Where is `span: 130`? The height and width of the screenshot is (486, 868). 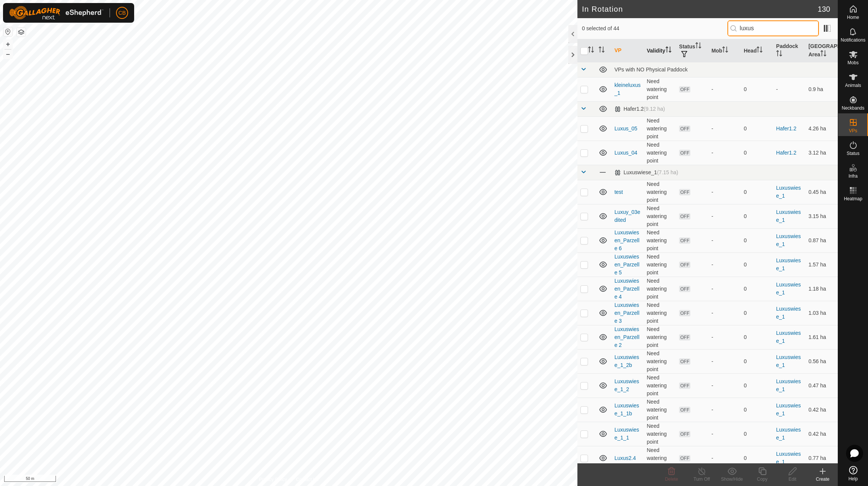 span: 130 is located at coordinates (823, 9).